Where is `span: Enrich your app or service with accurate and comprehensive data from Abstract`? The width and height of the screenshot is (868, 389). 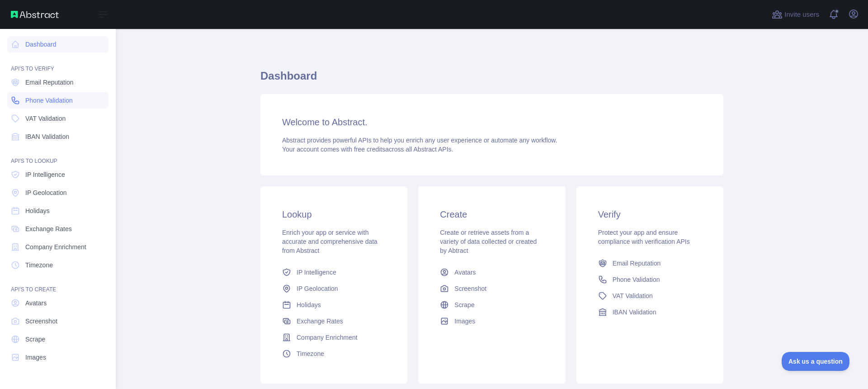 span: Enrich your app or service with accurate and comprehensive data from Abstract is located at coordinates (329, 241).